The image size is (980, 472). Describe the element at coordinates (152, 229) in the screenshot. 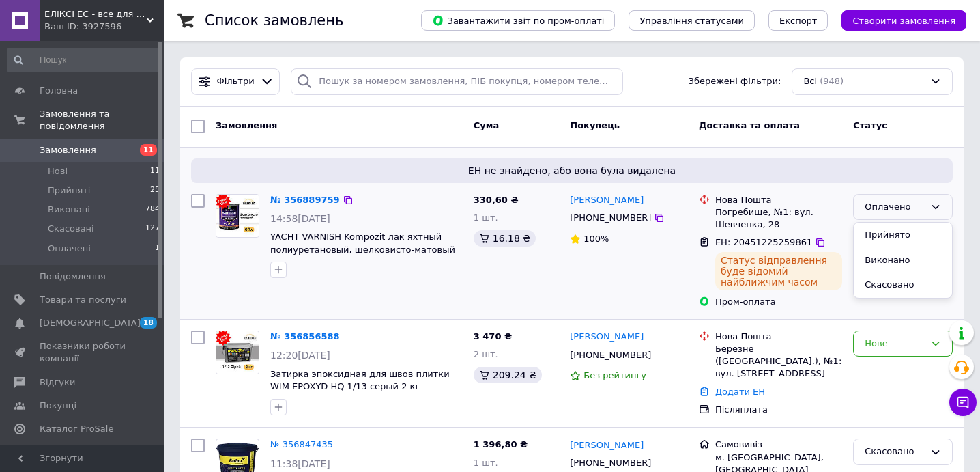

I see `span: 127` at that location.